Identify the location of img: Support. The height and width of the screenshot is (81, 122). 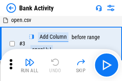
(99, 8).